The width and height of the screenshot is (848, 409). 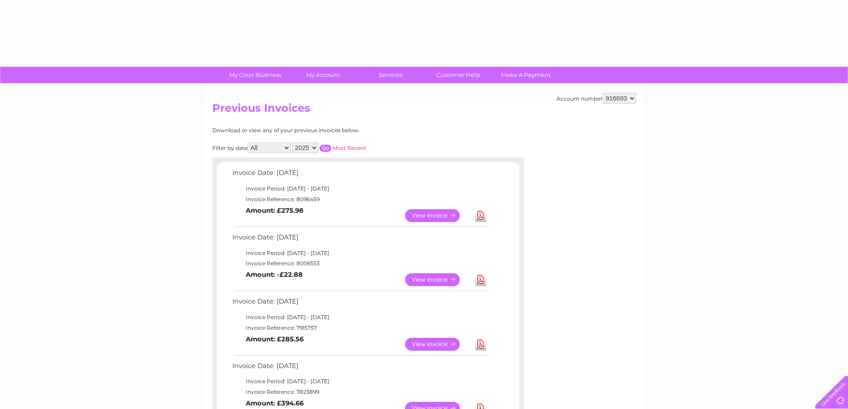 What do you see at coordinates (329, 130) in the screenshot?
I see `div: Download or view any of your previous invoices below.` at bounding box center [329, 130].